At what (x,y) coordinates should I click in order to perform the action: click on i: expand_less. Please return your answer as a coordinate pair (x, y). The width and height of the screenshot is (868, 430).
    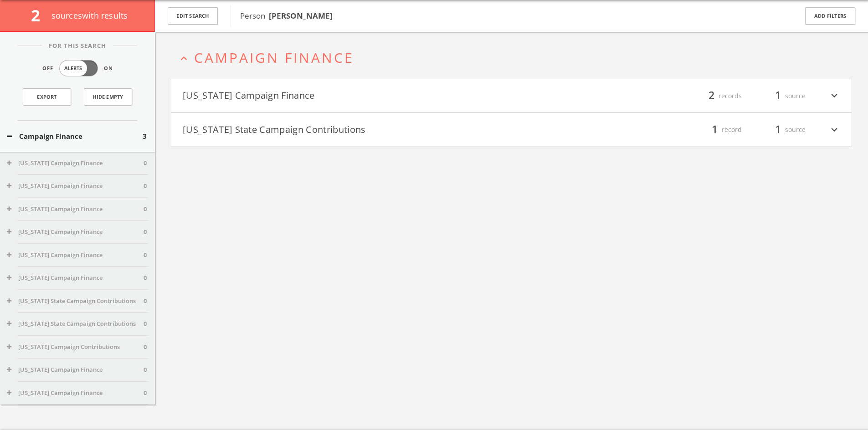
    Looking at the image, I should click on (184, 59).